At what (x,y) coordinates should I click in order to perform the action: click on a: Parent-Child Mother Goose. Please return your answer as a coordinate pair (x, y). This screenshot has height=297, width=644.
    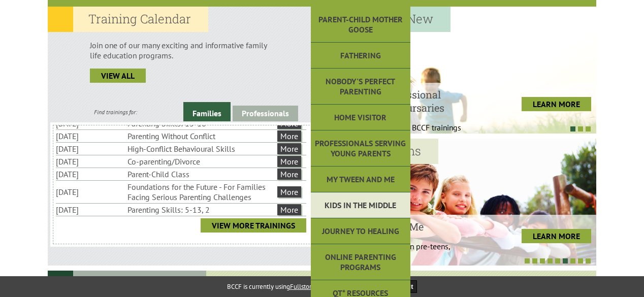
    Looking at the image, I should click on (361, 25).